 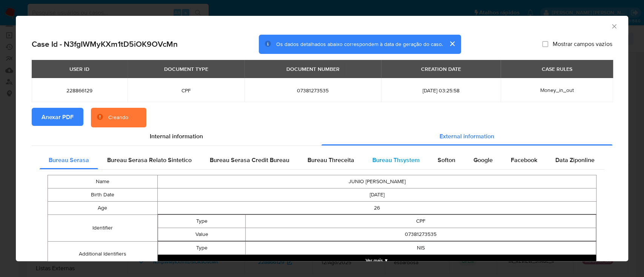 What do you see at coordinates (80, 91) in the screenshot?
I see `span: 228866129` at bounding box center [80, 91].